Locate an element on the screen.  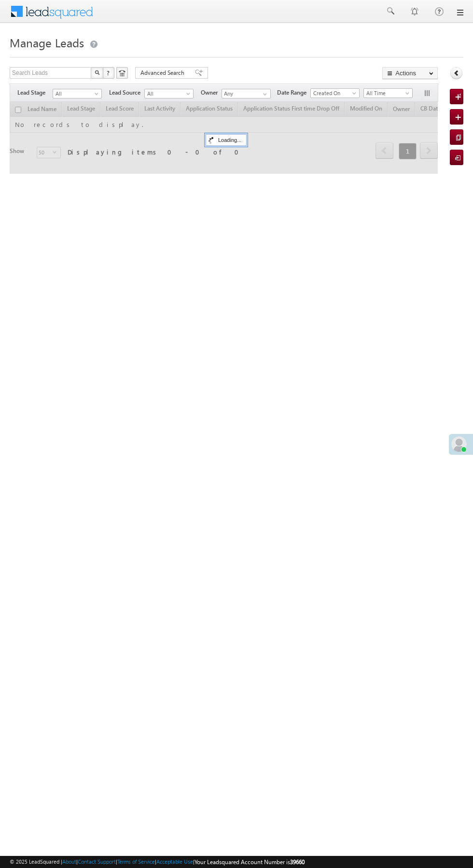
a: Created On is located at coordinates (335, 93).